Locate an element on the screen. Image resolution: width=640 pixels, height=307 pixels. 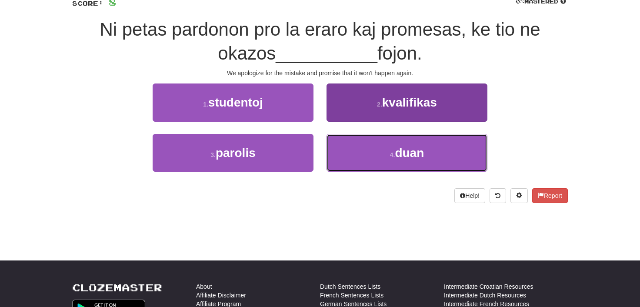
a: Intermediate Croatian Resources is located at coordinates (488, 286).